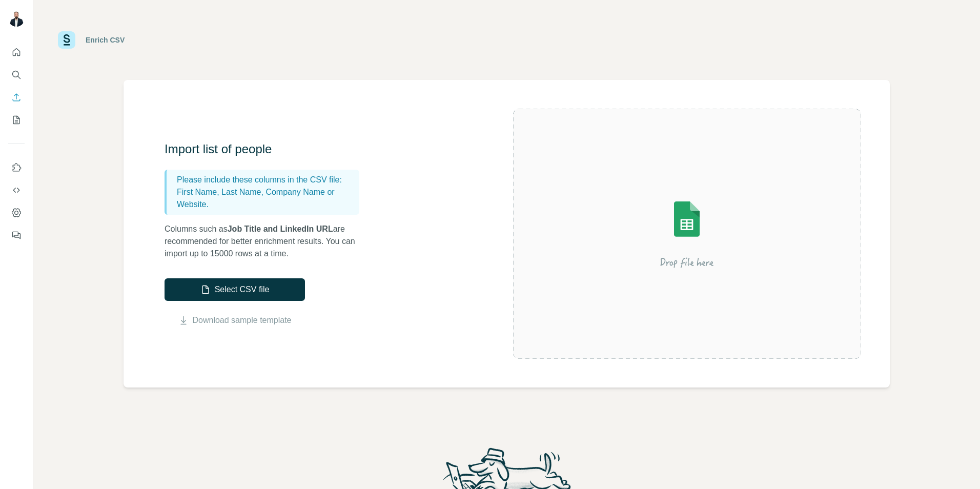  I want to click on button: Quick start, so click(17, 53).